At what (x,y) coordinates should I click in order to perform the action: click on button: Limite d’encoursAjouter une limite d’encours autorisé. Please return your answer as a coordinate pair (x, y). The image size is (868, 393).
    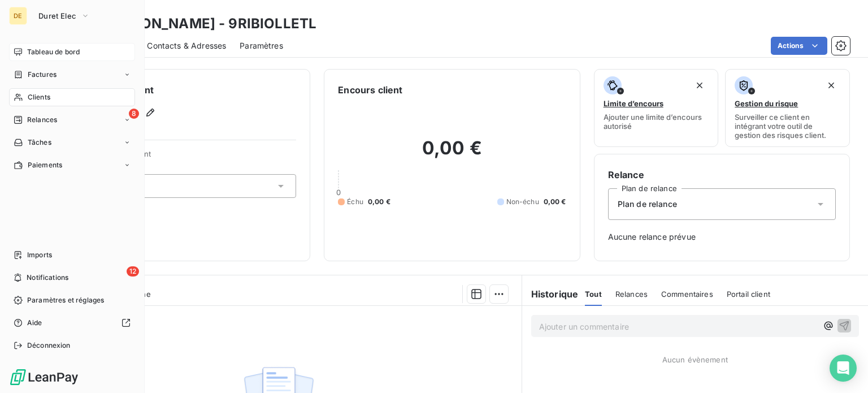
    Looking at the image, I should click on (656, 108).